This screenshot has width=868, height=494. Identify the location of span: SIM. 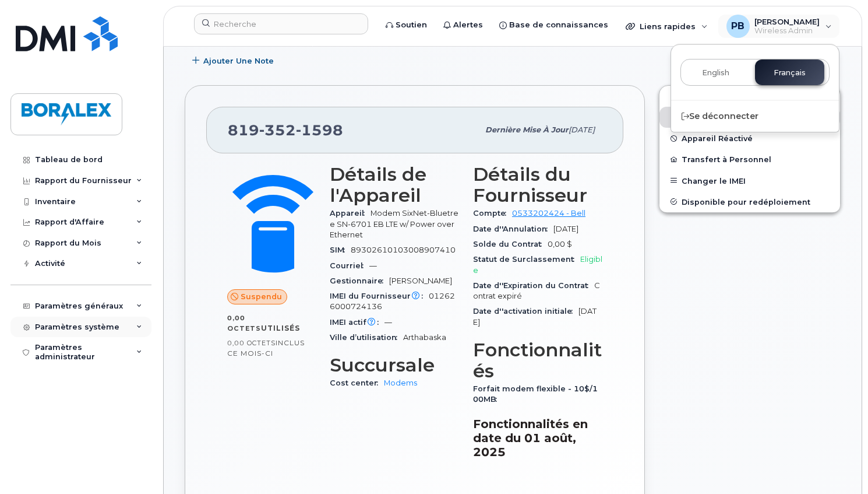
(340, 250).